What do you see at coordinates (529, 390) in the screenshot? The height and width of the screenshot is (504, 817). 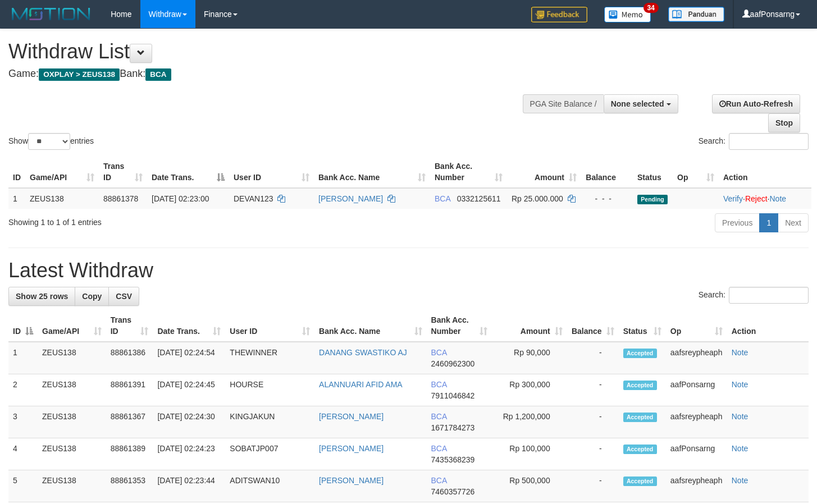 I see `td: Rp 300,000` at bounding box center [529, 390].